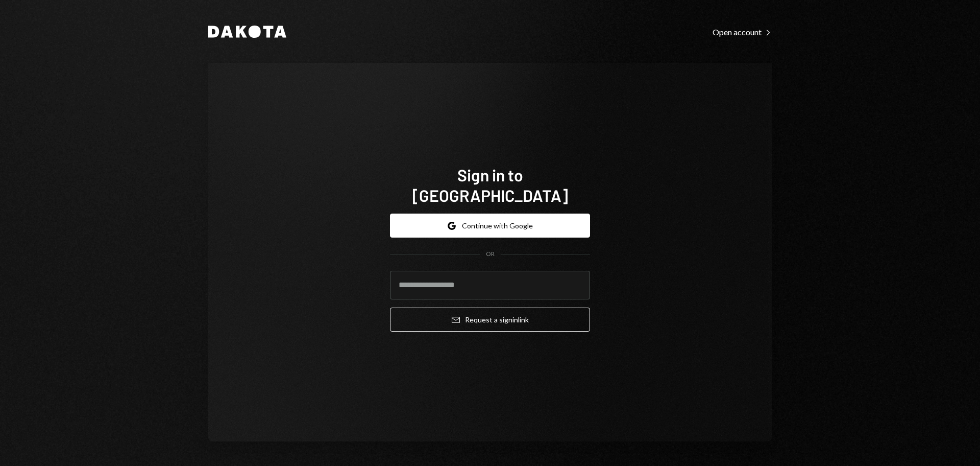  Describe the element at coordinates (490, 254) in the screenshot. I see `div: OR` at that location.